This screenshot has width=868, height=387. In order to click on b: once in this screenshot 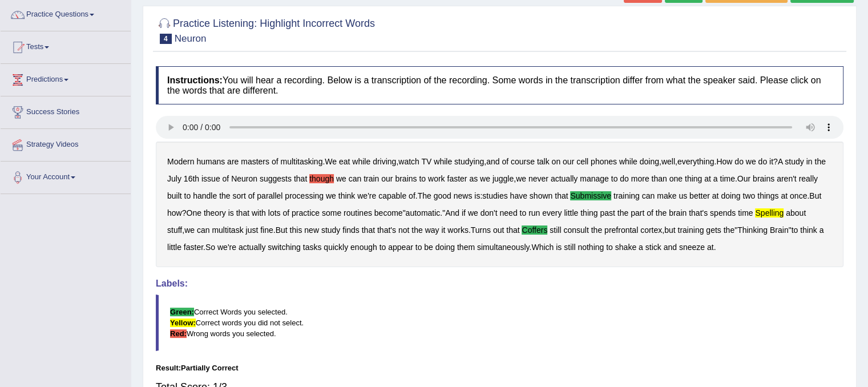, I will do `click(798, 196)`.